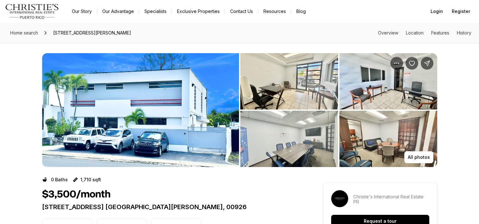 The height and width of the screenshot is (224, 479). Describe the element at coordinates (59, 180) in the screenshot. I see `p: 0 Baths` at that location.